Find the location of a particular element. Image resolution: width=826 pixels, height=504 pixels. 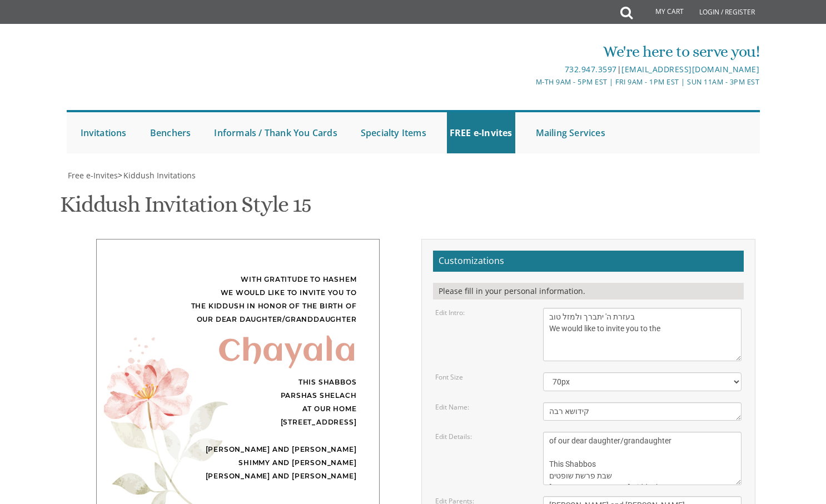

a: Specialty Items is located at coordinates (394, 133).